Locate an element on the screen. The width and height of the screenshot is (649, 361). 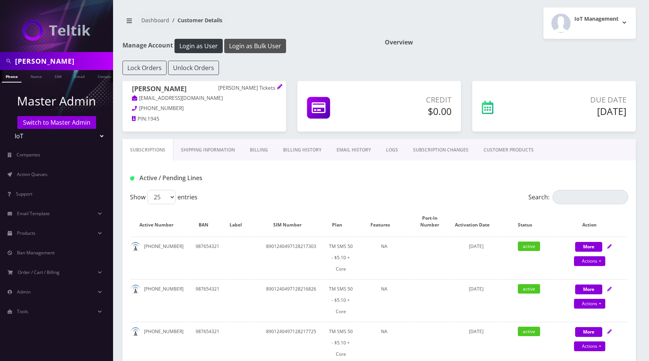
td: 8901240497128217303 is located at coordinates (291, 257).